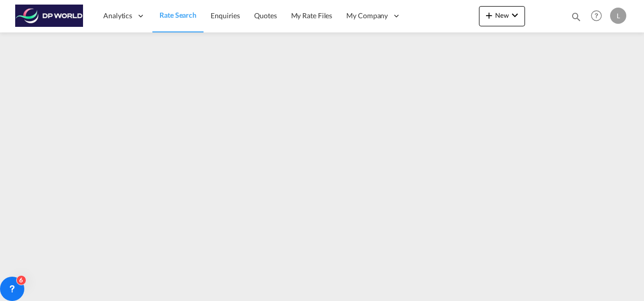 The height and width of the screenshot is (301, 644). Describe the element at coordinates (596, 16) in the screenshot. I see `span: Help` at that location.